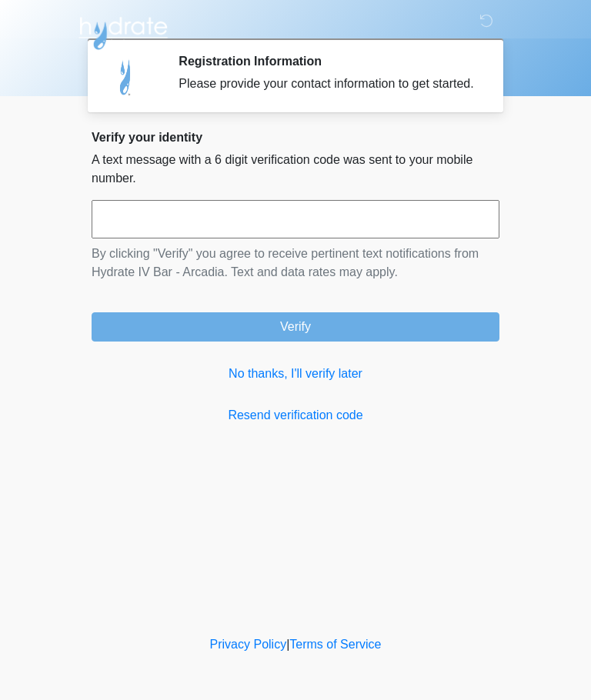  Describe the element at coordinates (296, 415) in the screenshot. I see `a: Resend verification code` at that location.